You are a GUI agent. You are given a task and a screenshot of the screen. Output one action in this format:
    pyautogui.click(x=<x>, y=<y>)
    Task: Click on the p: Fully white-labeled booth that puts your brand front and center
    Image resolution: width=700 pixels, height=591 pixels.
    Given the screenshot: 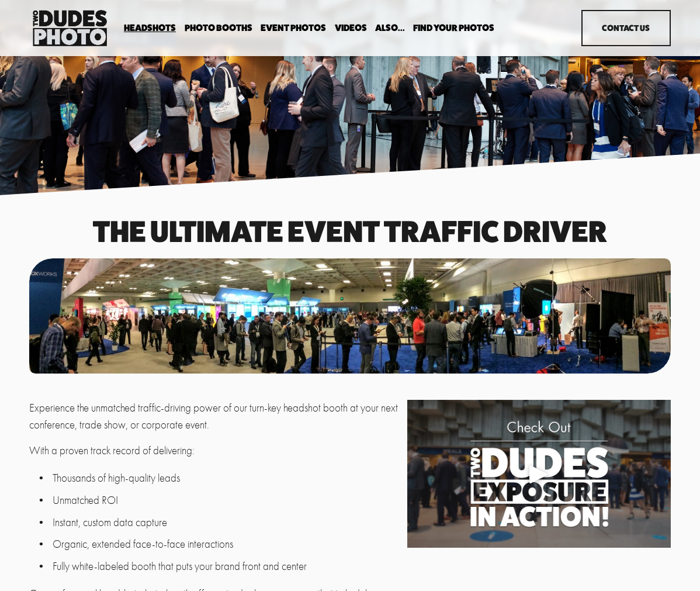 What is the action you would take?
    pyautogui.click(x=227, y=567)
    